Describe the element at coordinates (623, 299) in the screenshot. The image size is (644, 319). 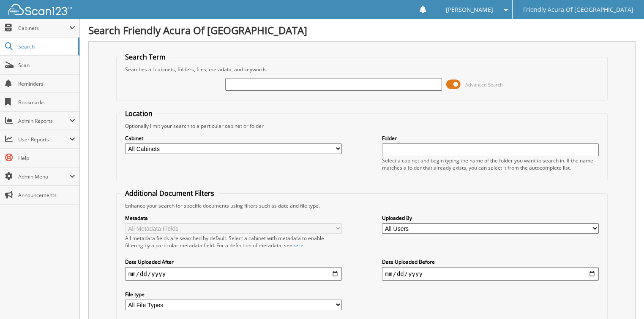
I see `div: Chat Widget` at that location.